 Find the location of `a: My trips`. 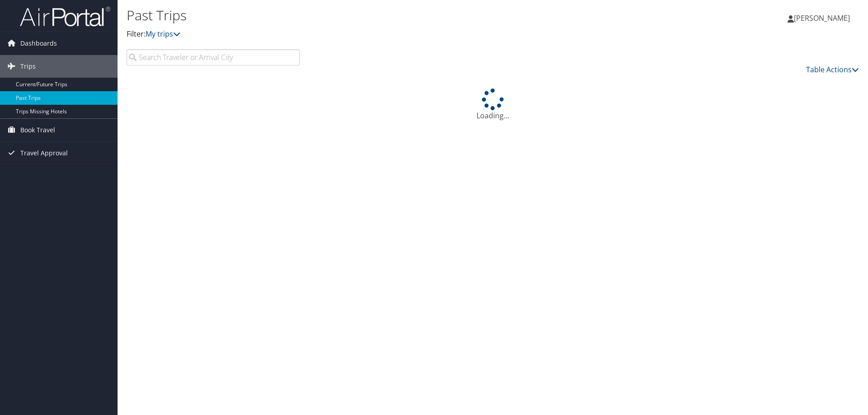

a: My trips is located at coordinates (163, 34).